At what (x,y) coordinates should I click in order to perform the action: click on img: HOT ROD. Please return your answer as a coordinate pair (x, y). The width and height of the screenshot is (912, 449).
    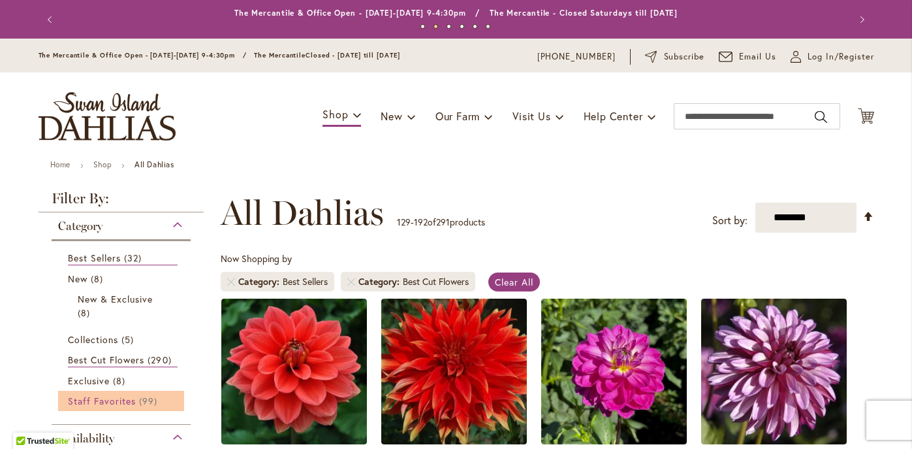
    Looking at the image, I should click on (294, 371).